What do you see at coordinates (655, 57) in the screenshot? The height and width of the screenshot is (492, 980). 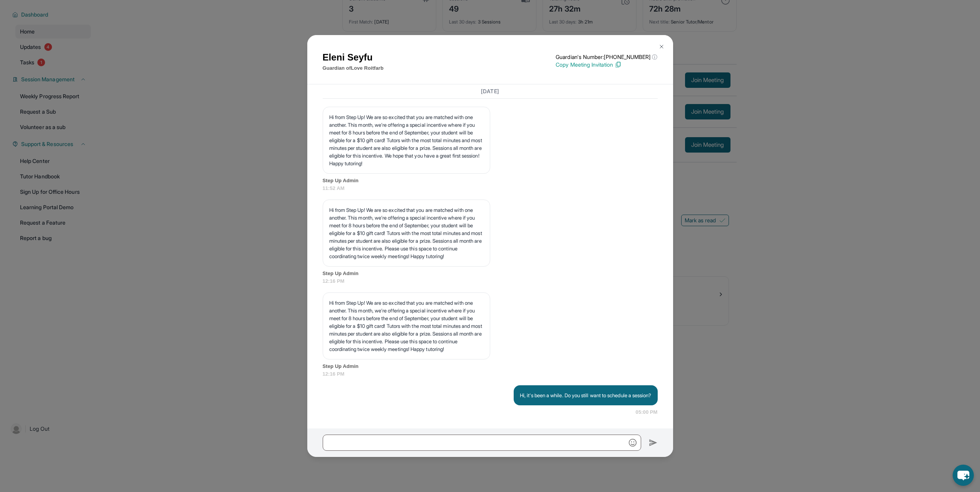 I see `span: ⓘ` at bounding box center [655, 57].